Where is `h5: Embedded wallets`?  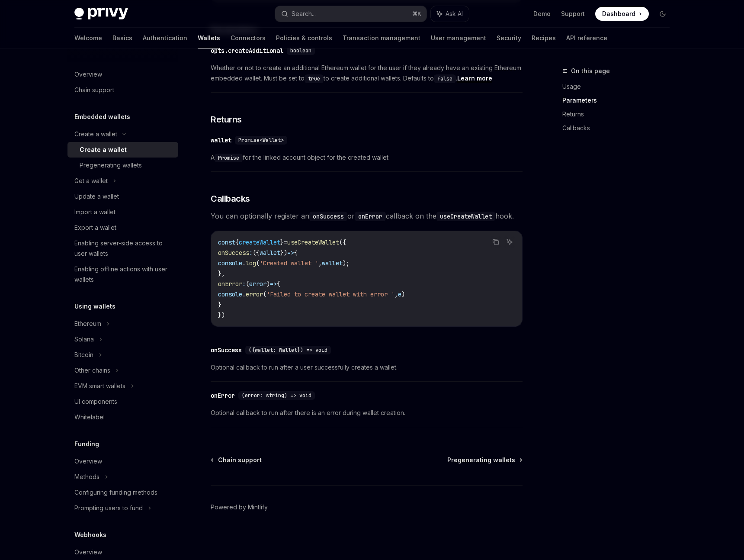 h5: Embedded wallets is located at coordinates (102, 116).